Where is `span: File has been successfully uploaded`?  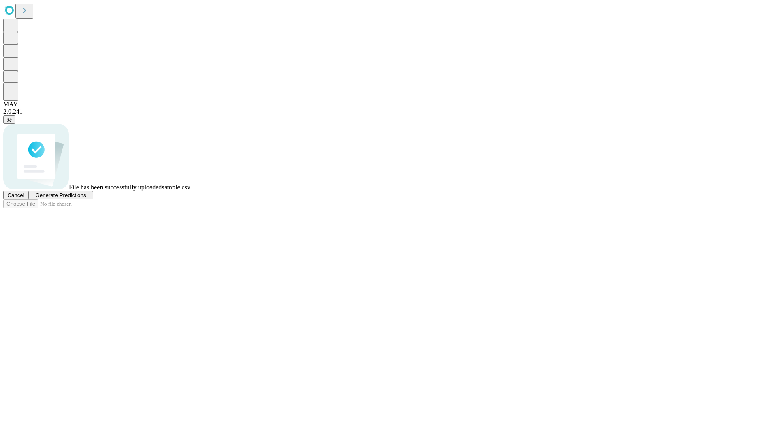
span: File has been successfully uploaded is located at coordinates (115, 187).